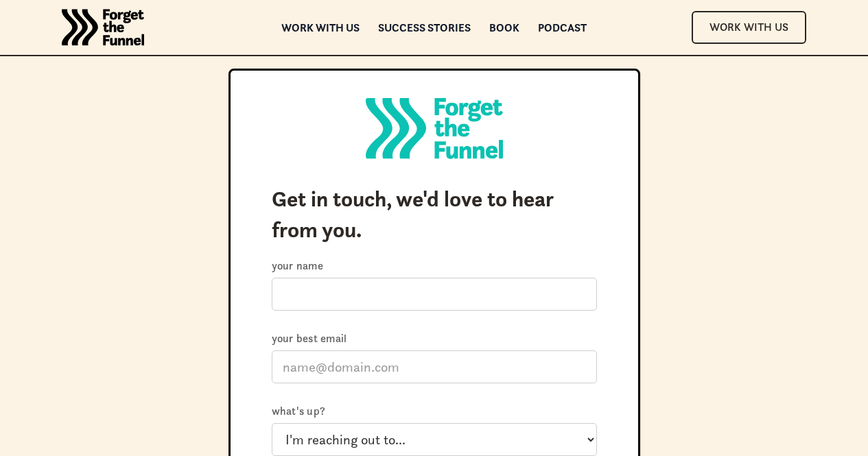 The width and height of the screenshot is (868, 456). What do you see at coordinates (321, 27) in the screenshot?
I see `a: Work with us` at bounding box center [321, 27].